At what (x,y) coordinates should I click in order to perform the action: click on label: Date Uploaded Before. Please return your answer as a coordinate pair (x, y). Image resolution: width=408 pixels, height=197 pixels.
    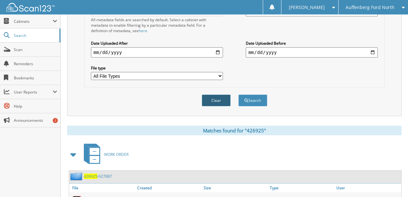
    Looking at the image, I should click on (312, 43).